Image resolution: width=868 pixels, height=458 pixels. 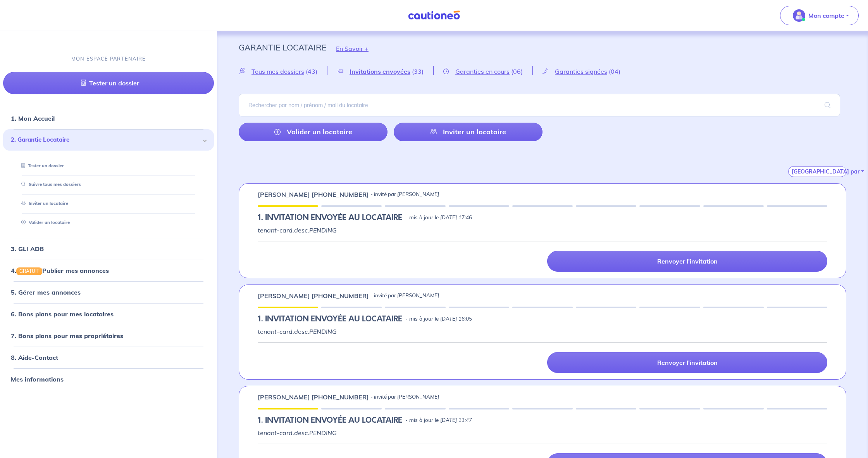 I want to click on a: 8. Aide-Contact, so click(x=34, y=357).